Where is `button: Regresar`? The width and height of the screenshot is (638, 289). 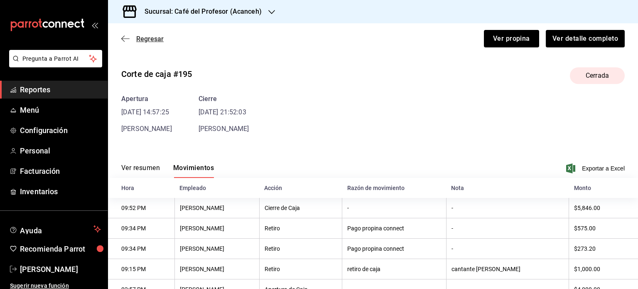 button: Regresar is located at coordinates (142, 39).